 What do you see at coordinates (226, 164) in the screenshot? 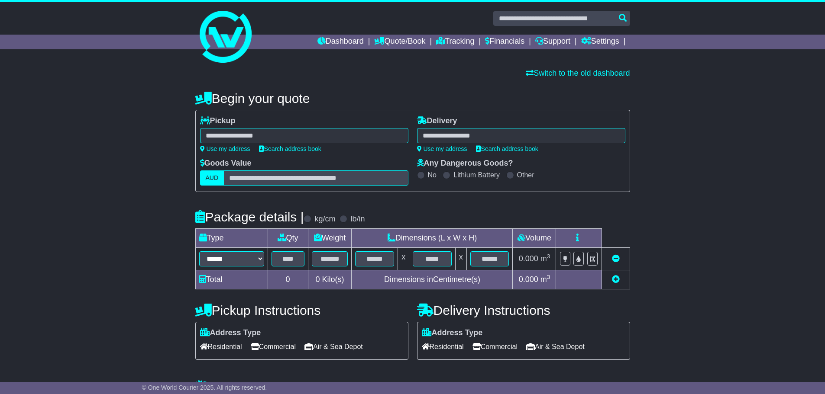
I see `label: Goods Value` at bounding box center [226, 164].